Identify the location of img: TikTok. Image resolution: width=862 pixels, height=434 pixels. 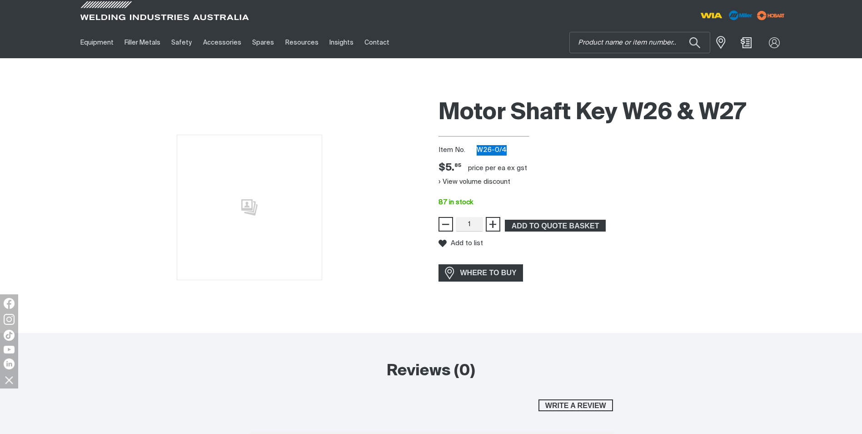
(9, 335).